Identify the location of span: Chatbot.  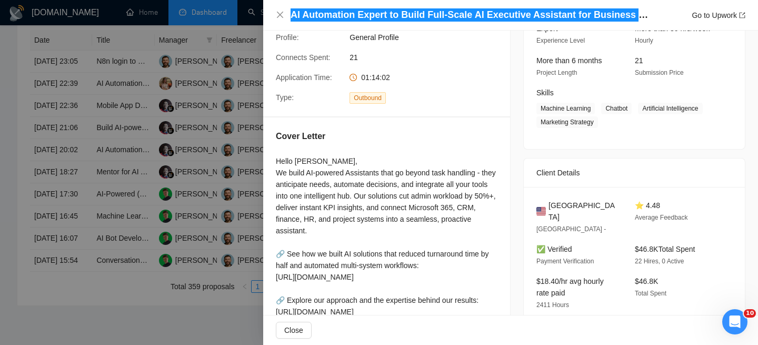
(616, 108).